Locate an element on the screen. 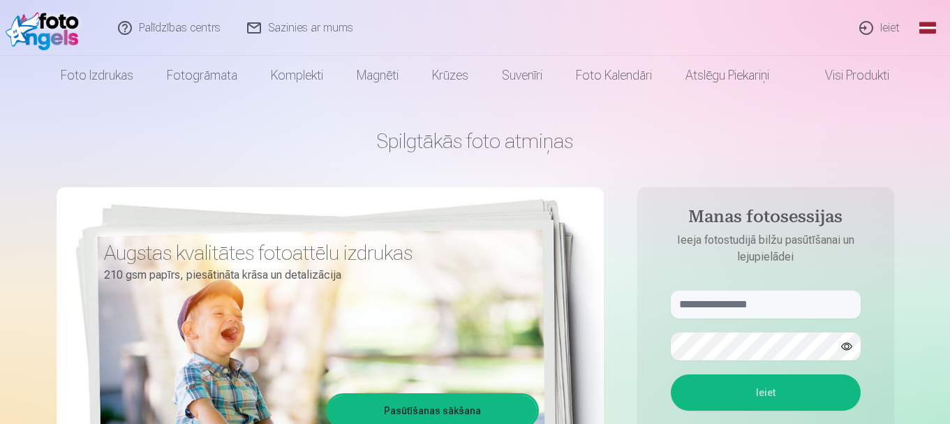 Image resolution: width=950 pixels, height=424 pixels. img: /fa1 is located at coordinates (45, 28).